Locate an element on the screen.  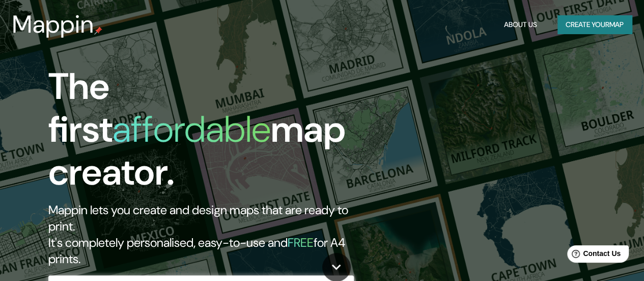
h1: The first map creator. is located at coordinates (209, 134).